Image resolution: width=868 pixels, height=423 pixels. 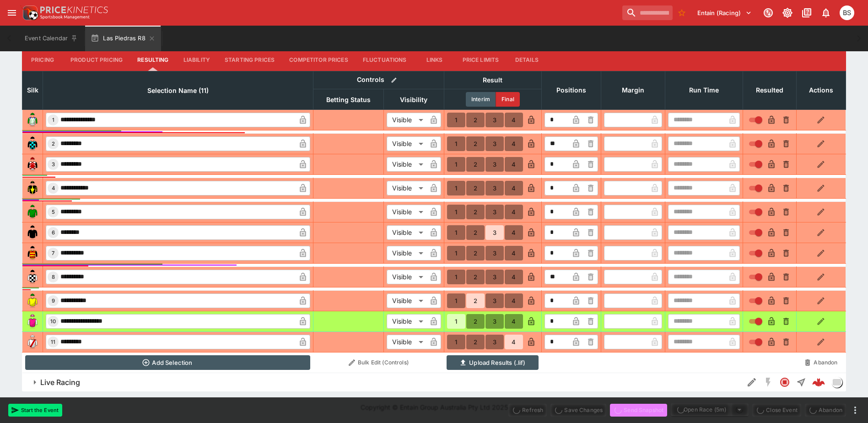 I want to click on img: runner 3, so click(x=32, y=164).